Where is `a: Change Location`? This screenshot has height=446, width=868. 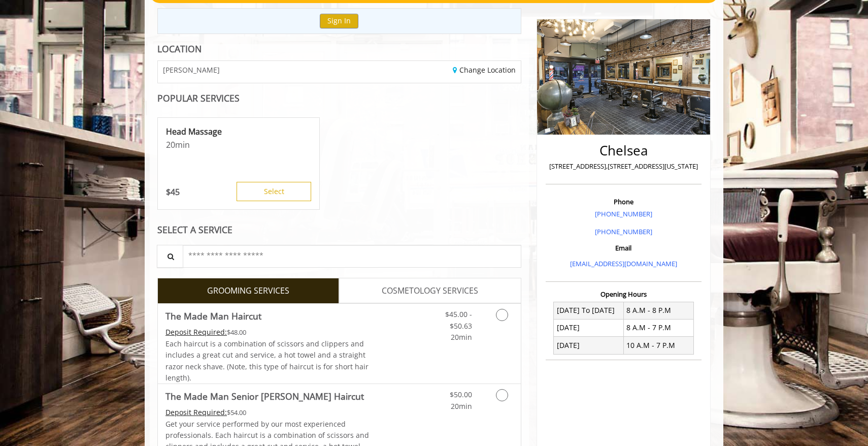 a: Change Location is located at coordinates (484, 70).